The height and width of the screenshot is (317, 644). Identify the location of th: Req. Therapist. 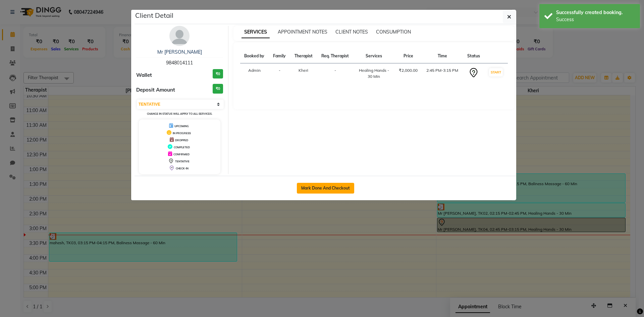
(335, 56).